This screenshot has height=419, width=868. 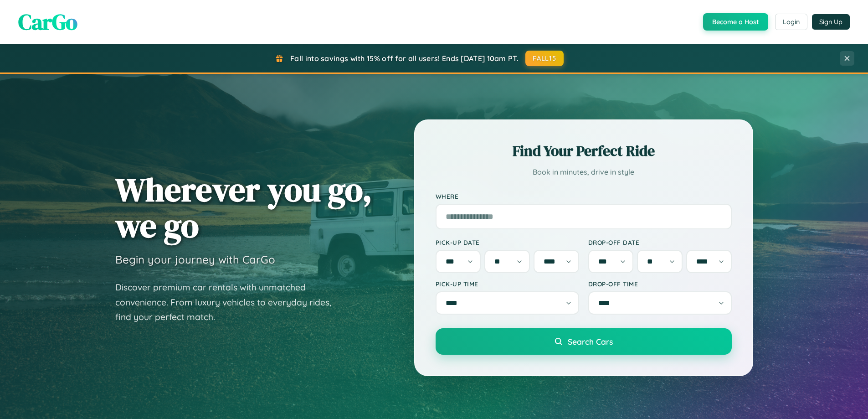 I want to click on button: Become a Host, so click(x=736, y=22).